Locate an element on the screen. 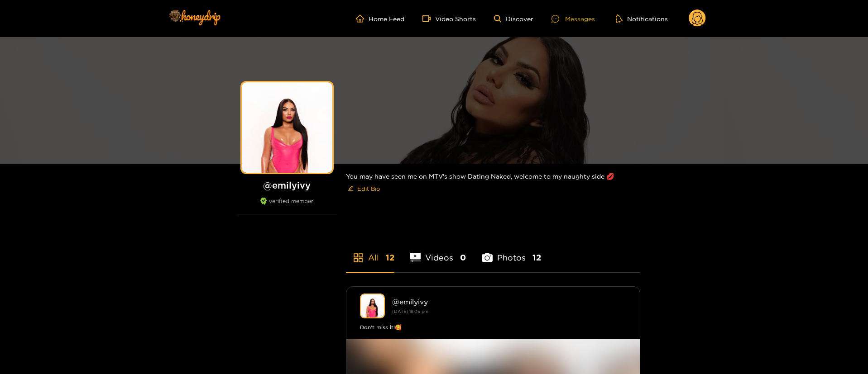 This screenshot has height=374, width=868. span: video-camera is located at coordinates (429, 19).